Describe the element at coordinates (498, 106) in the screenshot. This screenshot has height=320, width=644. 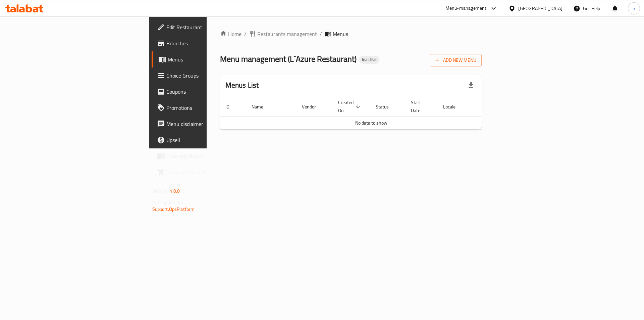
I see `th: Actions` at that location.